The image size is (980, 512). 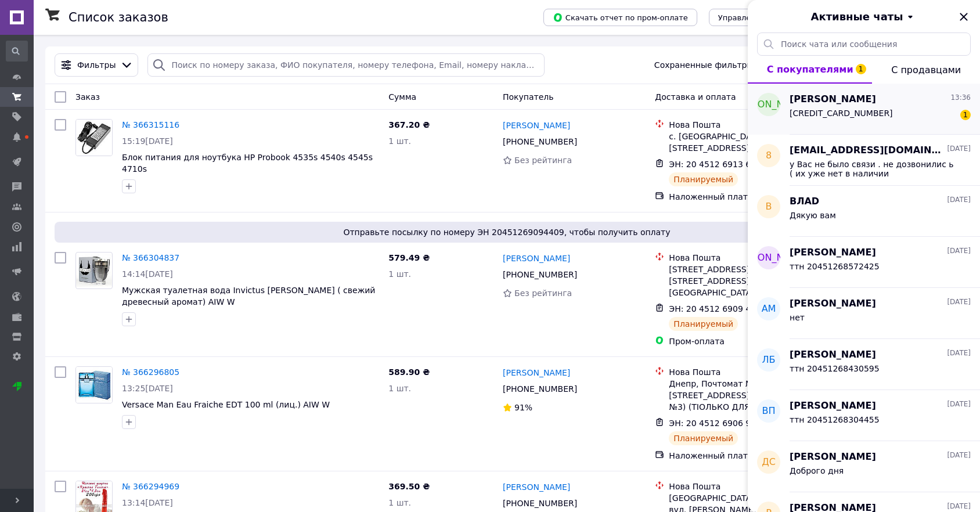 I want to click on span: Скачать отчет по пром-оплате, so click(x=620, y=18).